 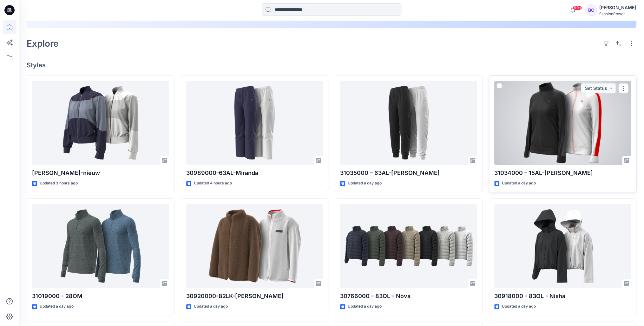 What do you see at coordinates (255, 246) in the screenshot?
I see `a: 30920000-82LK-Carmen` at bounding box center [255, 246].